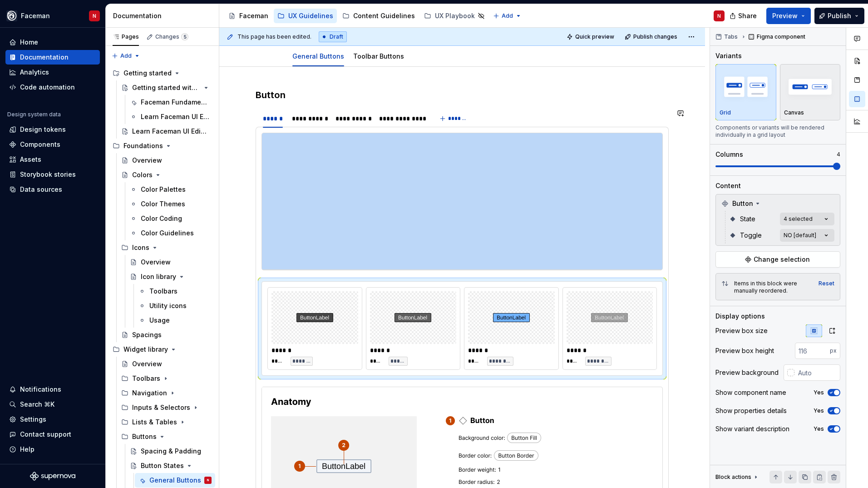  What do you see at coordinates (163, 189) in the screenshot?
I see `div: Color Palettes` at bounding box center [163, 189].